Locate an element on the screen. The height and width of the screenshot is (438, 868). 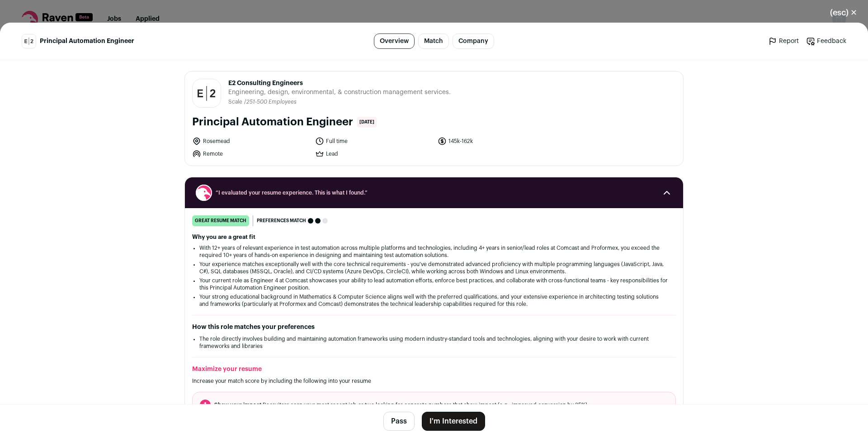
li: Remote is located at coordinates (251, 153).